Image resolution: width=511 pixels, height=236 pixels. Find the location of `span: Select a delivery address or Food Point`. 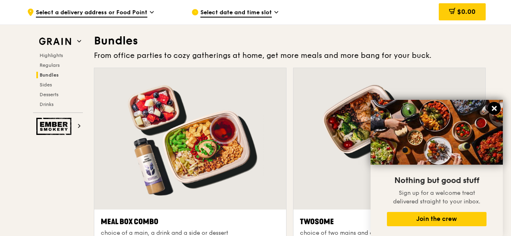

span: Select a delivery address or Food Point is located at coordinates (91, 13).